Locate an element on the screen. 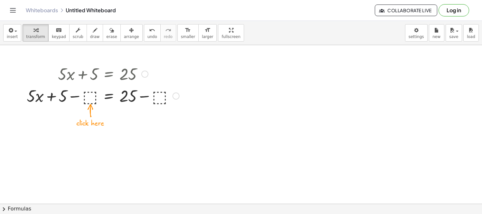 This screenshot has height=214, width=482. button: insert is located at coordinates (12, 33).